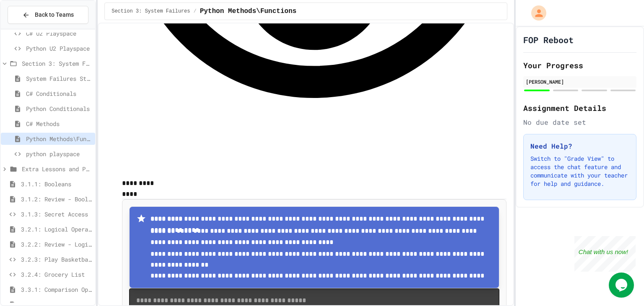 The width and height of the screenshot is (644, 306). What do you see at coordinates (58, 153) in the screenshot?
I see `span: python playspace` at bounding box center [58, 153].